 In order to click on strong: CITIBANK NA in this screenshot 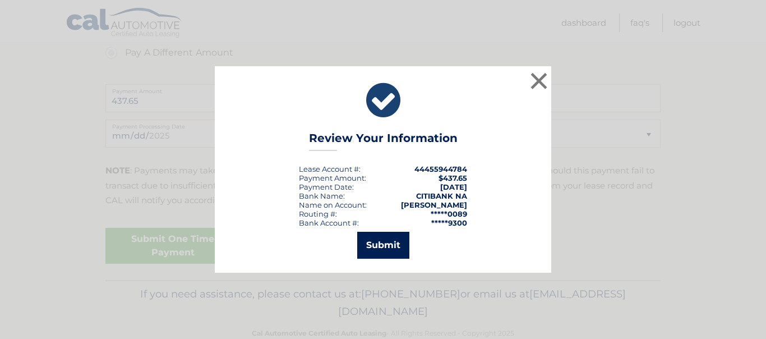, I will do `click(441, 196)`.